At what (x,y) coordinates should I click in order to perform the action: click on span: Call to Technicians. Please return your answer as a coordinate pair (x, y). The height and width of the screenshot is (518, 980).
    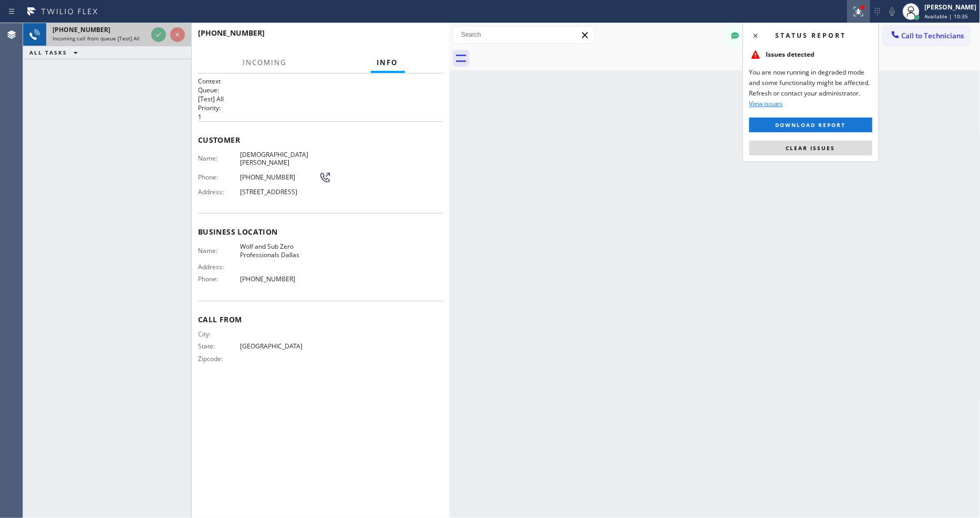
    Looking at the image, I should click on (933, 36).